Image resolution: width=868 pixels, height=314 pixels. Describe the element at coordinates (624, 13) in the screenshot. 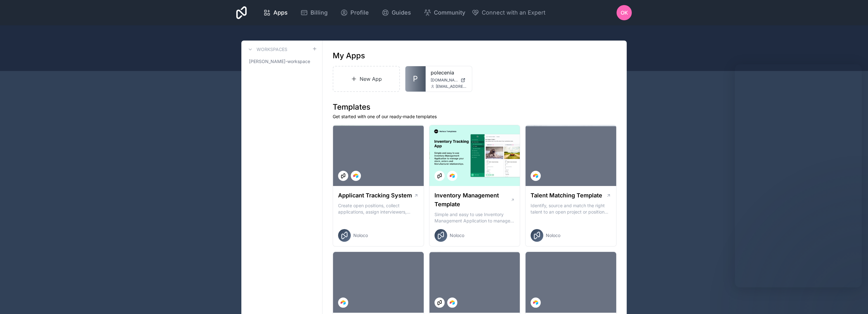

I see `span: OK` at that location.